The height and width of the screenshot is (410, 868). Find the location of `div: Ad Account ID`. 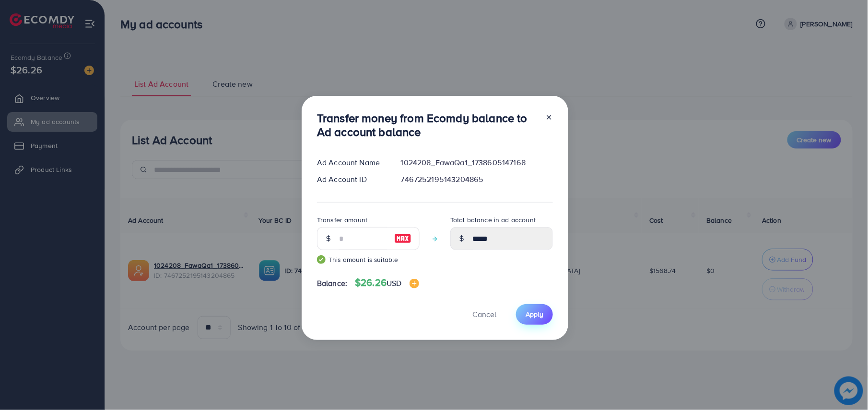

div: Ad Account ID is located at coordinates (351, 179).